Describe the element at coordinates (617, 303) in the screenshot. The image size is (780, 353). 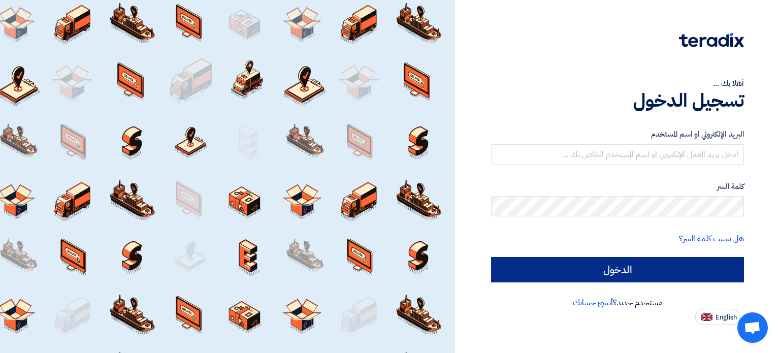
I see `div: مستخدم جديد؟` at that location.